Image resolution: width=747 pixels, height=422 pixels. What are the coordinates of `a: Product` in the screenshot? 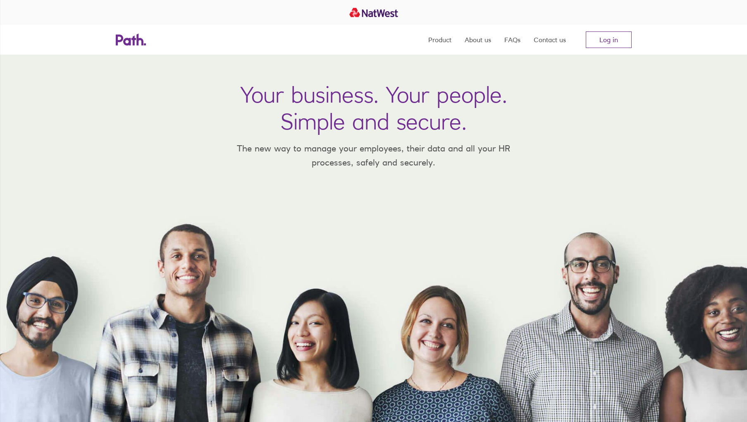 It's located at (440, 40).